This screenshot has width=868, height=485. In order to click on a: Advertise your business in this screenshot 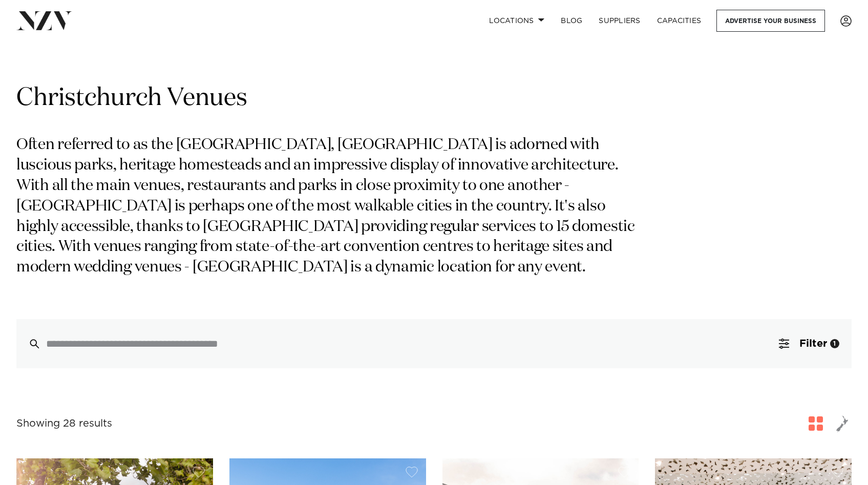, I will do `click(771, 20)`.